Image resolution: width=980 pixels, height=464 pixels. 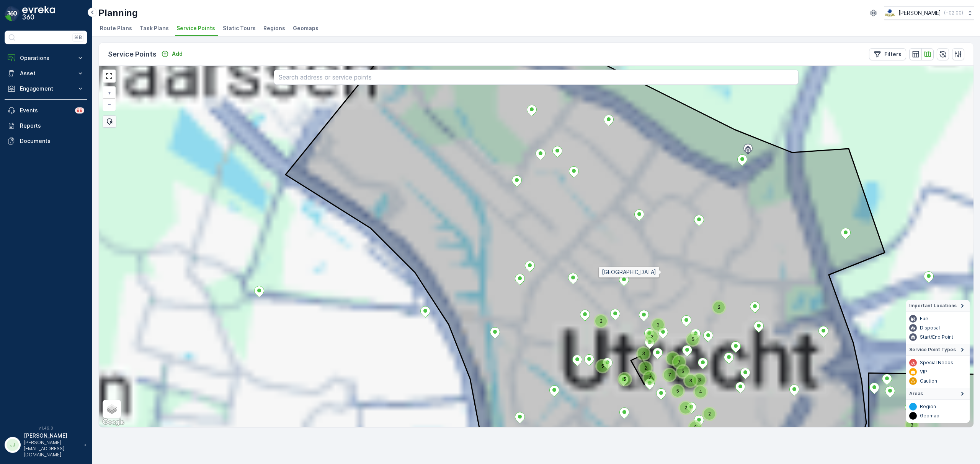 What do you see at coordinates (933, 306) in the screenshot?
I see `span: Important Locations` at bounding box center [933, 306].